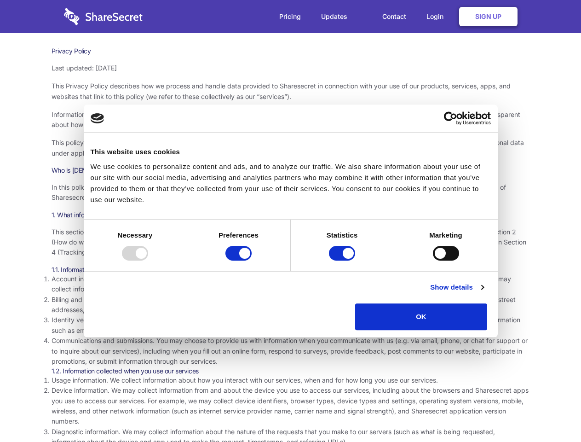 The image size is (581, 442). Describe the element at coordinates (286, 324) in the screenshot. I see `span: Identity verification information. Some services require you to verify your identity as part of c...` at that location.